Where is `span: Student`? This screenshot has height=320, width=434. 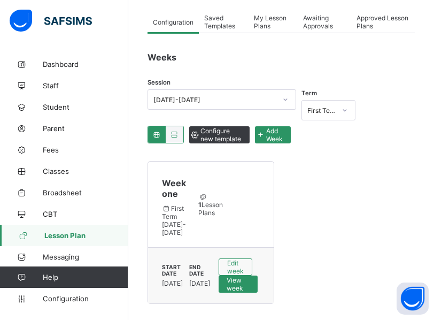 span: Student is located at coordinates (86, 107).